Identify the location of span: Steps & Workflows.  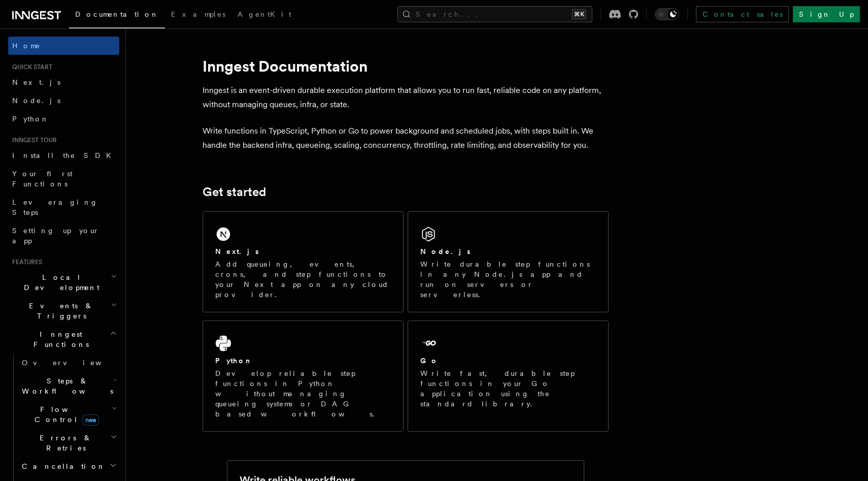
(66, 386).